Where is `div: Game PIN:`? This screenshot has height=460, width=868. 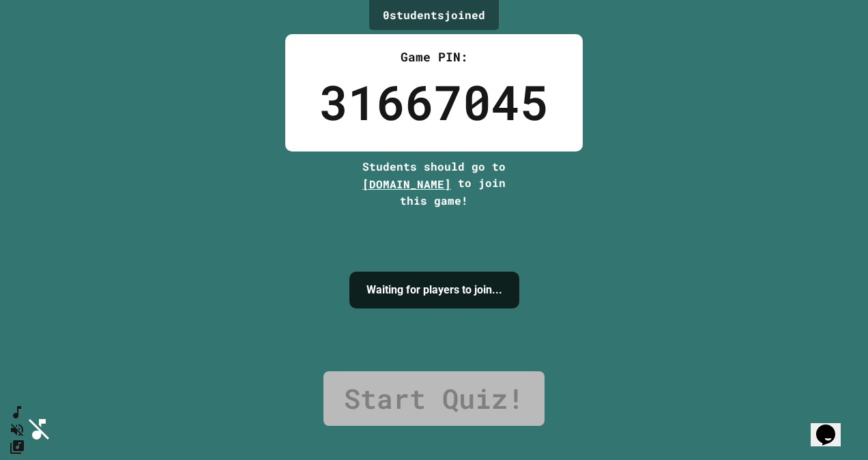 div: Game PIN: is located at coordinates (434, 57).